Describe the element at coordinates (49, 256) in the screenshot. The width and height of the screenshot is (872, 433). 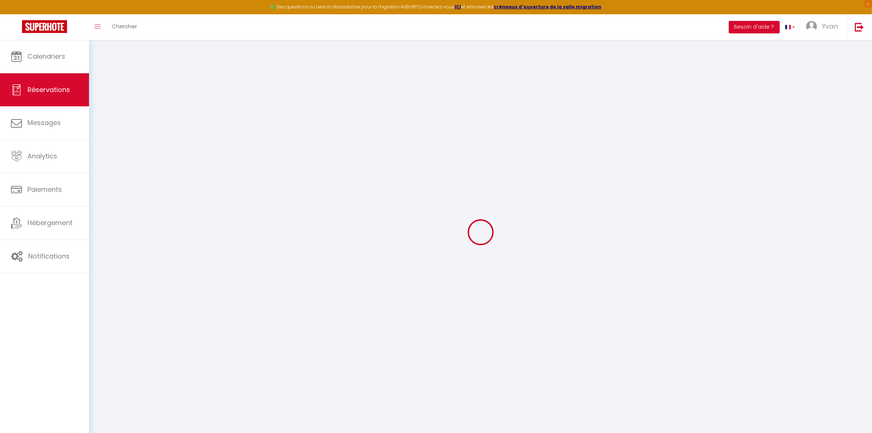
I see `span: Notifications` at that location.